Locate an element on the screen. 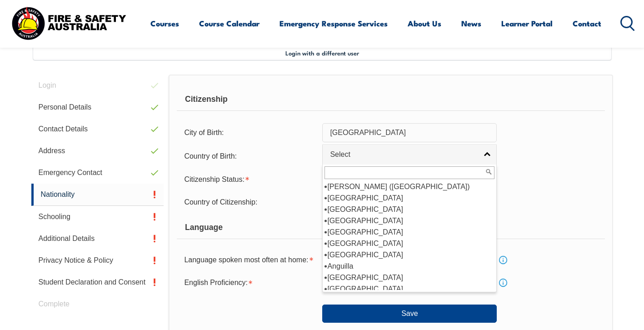 Image resolution: width=644 pixels, height=330 pixels. a: News is located at coordinates (471, 23).